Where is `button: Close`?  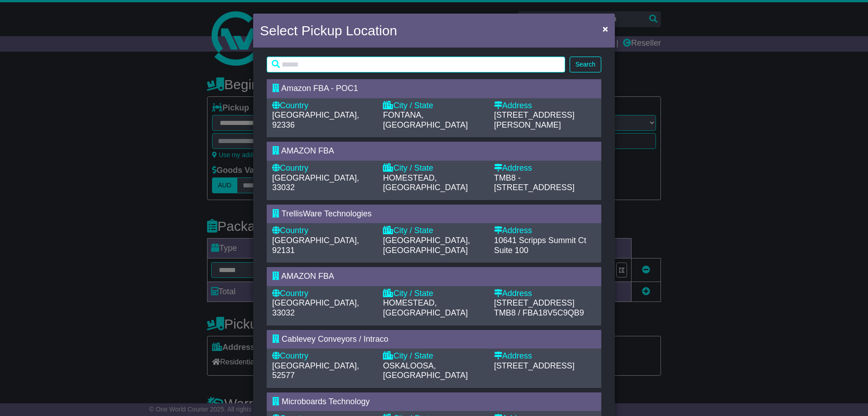
button: Close is located at coordinates (606, 29).